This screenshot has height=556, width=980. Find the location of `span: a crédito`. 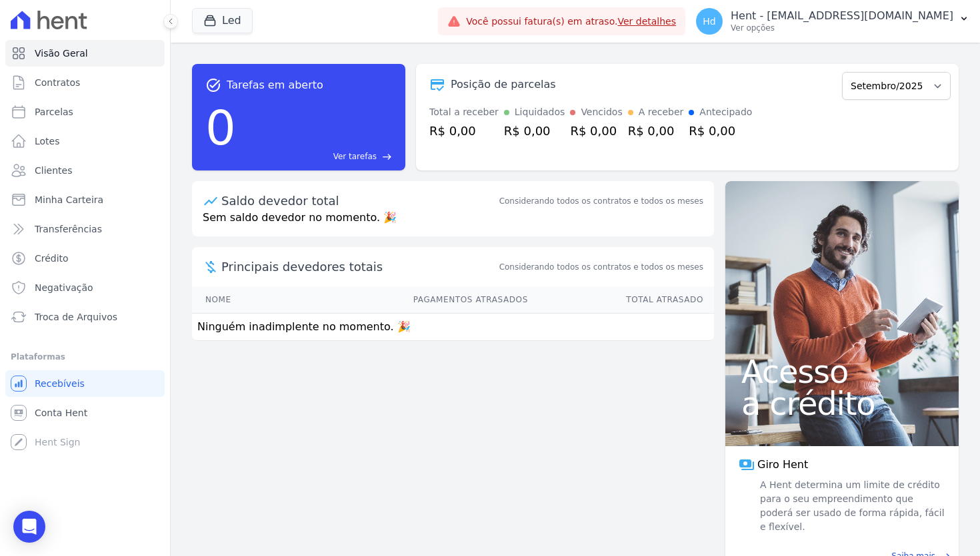

span: a crédito is located at coordinates (841, 404).